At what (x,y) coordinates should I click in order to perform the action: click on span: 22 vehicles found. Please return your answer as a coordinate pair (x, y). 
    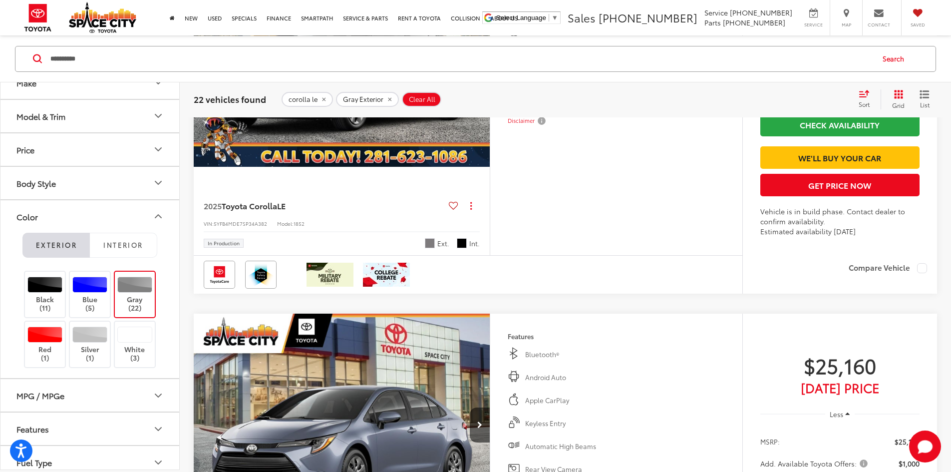
    Looking at the image, I should click on (230, 98).